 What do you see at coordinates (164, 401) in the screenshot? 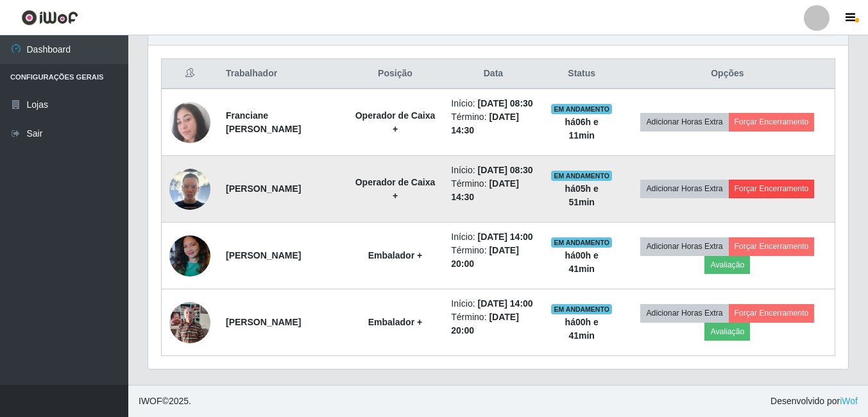
I see `span: © 2025 .` at bounding box center [164, 401].